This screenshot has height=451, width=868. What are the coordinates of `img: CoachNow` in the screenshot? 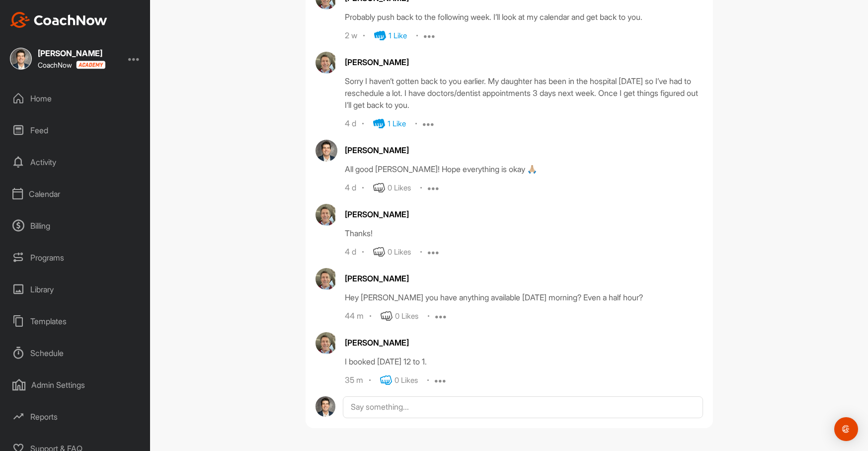 It's located at (58, 20).